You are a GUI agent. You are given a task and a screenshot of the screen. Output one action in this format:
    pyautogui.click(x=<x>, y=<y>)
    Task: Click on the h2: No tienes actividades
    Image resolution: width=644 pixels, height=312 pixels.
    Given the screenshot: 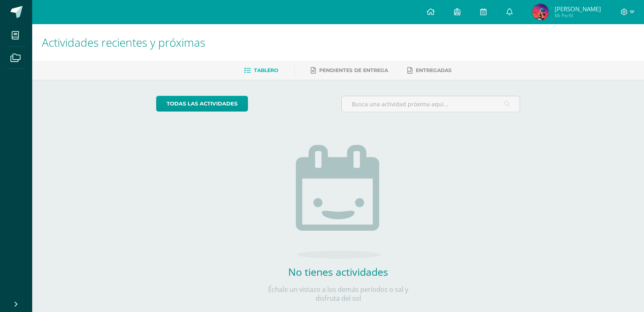 What is the action you would take?
    pyautogui.click(x=338, y=272)
    